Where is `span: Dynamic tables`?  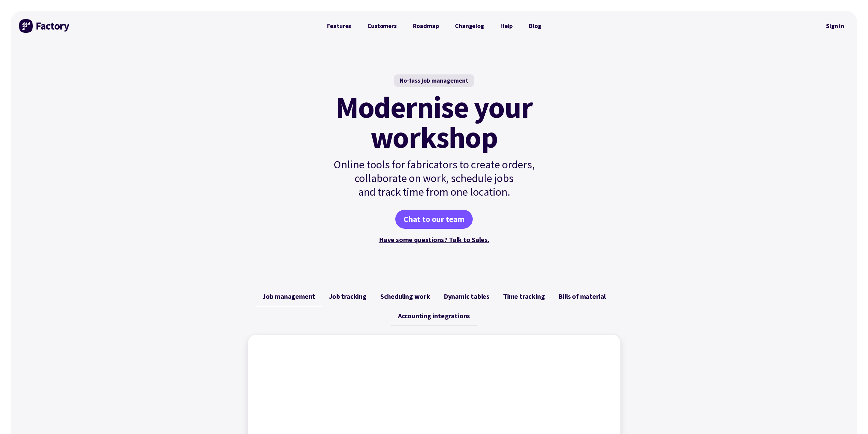
span: Dynamic tables is located at coordinates (467, 296).